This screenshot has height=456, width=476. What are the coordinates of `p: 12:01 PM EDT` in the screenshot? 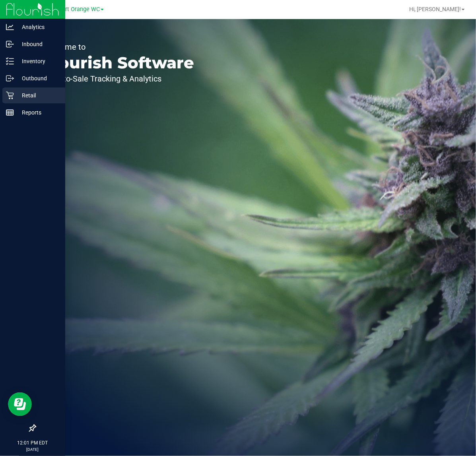 It's located at (32, 443).